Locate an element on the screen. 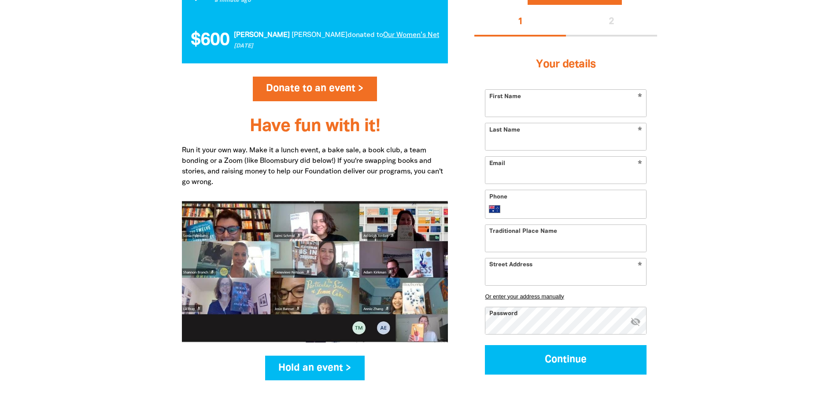 This screenshot has height=401, width=839. i: Hide password is located at coordinates (636, 322).